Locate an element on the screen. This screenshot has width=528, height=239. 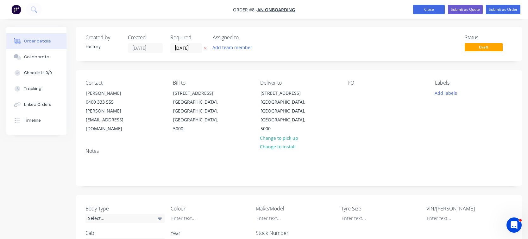
div: Tracking is located at coordinates (33, 89).